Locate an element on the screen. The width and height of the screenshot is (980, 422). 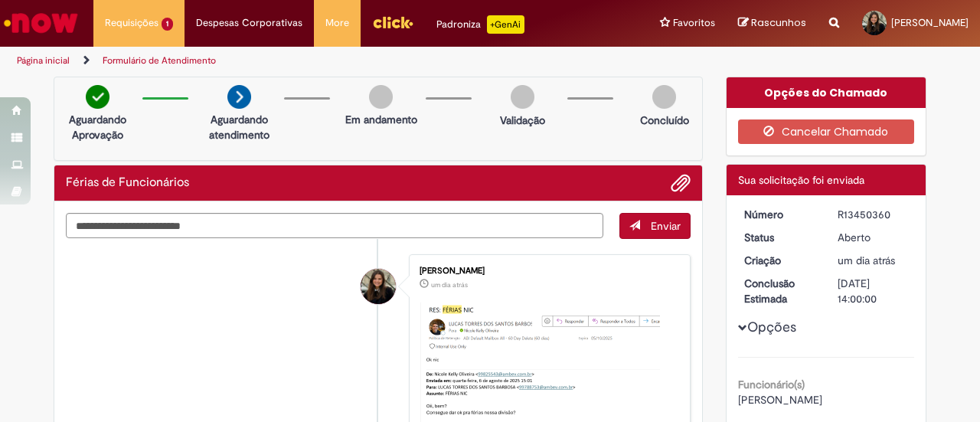
p: +GenAi is located at coordinates (505, 24).